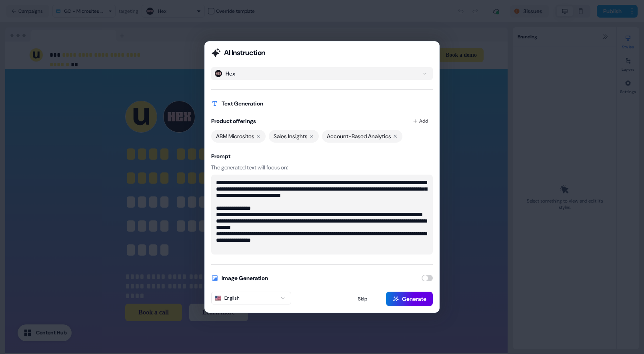 The height and width of the screenshot is (354, 644). Describe the element at coordinates (362, 299) in the screenshot. I see `button: Skip` at that location.